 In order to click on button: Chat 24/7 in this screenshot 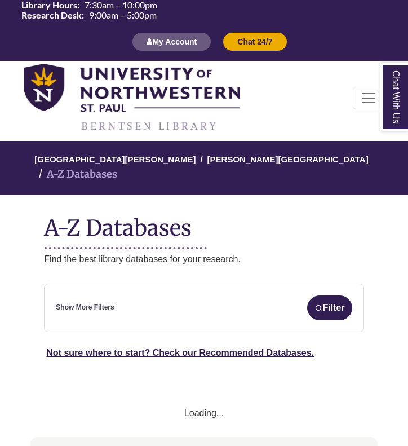, I will do `click(255, 42)`.